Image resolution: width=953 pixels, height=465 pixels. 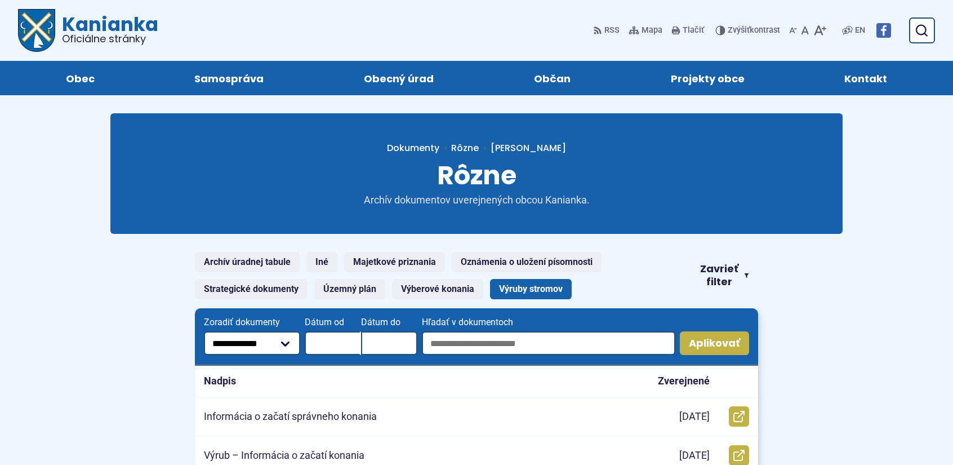 I want to click on a: RSS, so click(x=607, y=30).